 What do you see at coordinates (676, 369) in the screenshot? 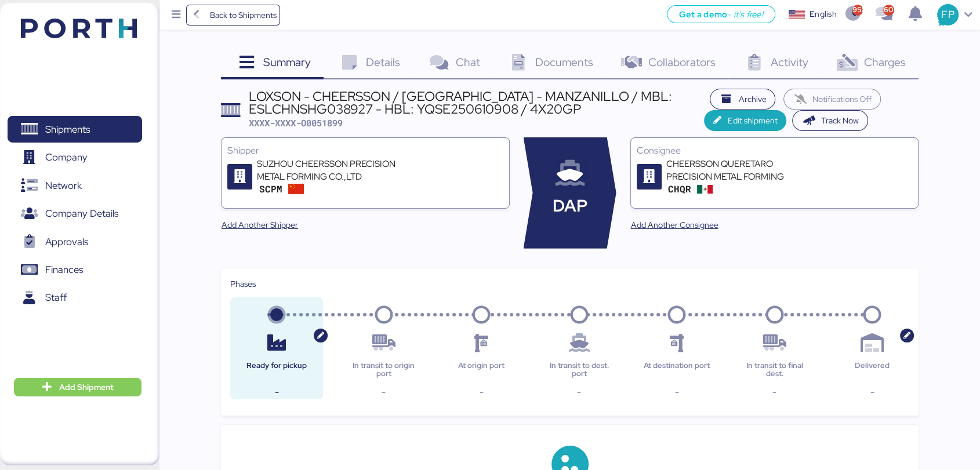
I see `div: At destination port` at bounding box center [676, 369].